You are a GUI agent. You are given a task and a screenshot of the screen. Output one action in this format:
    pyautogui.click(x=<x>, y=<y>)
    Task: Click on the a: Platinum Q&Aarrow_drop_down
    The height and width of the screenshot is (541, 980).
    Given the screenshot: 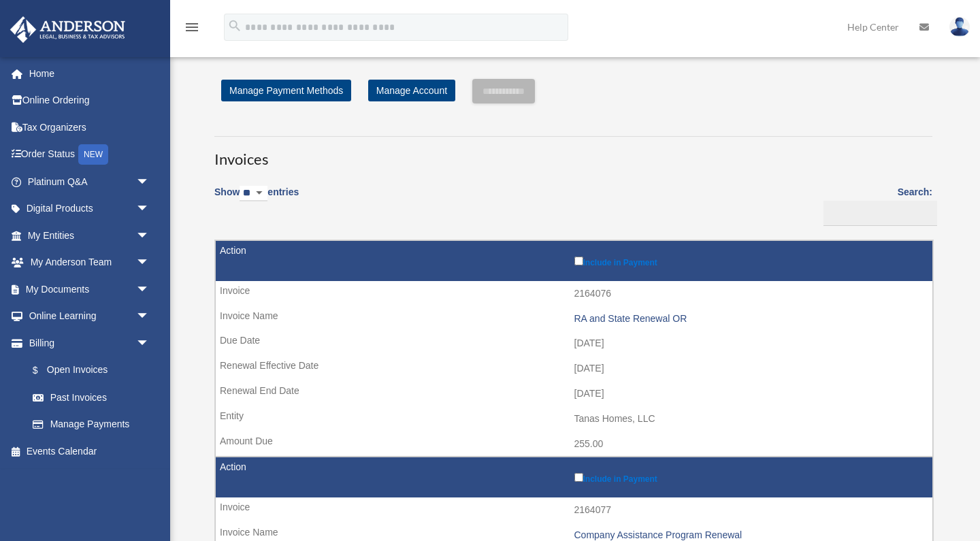 What is the action you would take?
    pyautogui.click(x=90, y=182)
    